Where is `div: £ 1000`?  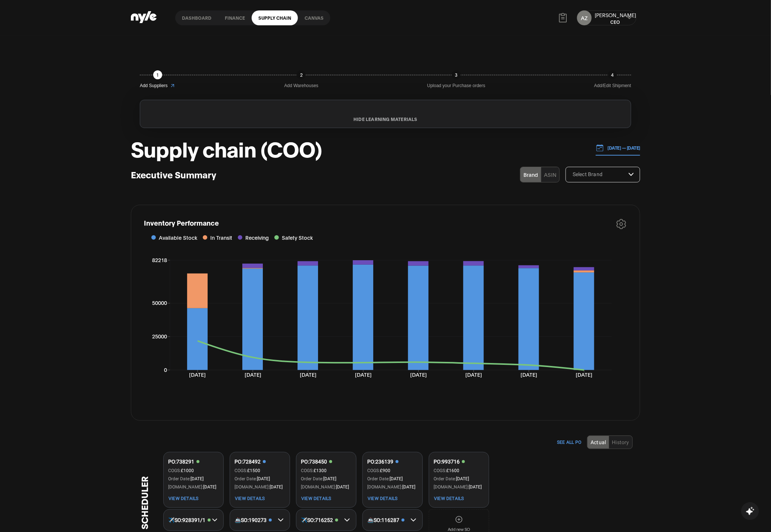
div: £ 1000 is located at coordinates (193, 471).